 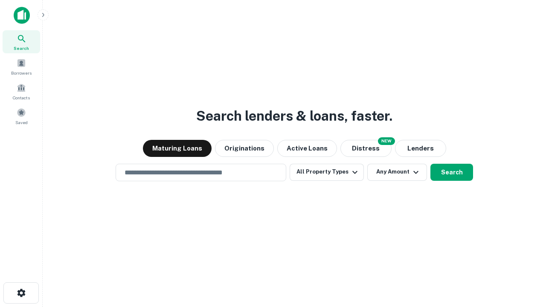 I want to click on button: Search, so click(x=451, y=172).